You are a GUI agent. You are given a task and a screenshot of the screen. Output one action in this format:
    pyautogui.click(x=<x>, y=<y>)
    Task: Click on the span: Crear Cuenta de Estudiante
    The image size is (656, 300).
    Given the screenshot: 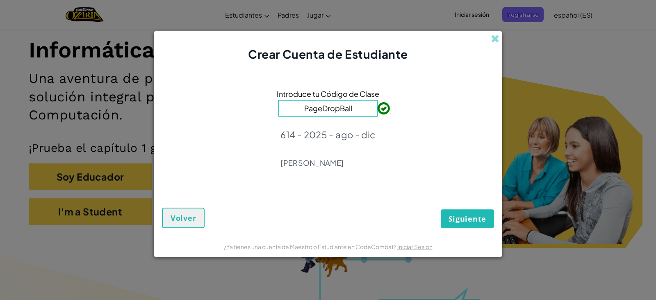 What is the action you would take?
    pyautogui.click(x=328, y=54)
    